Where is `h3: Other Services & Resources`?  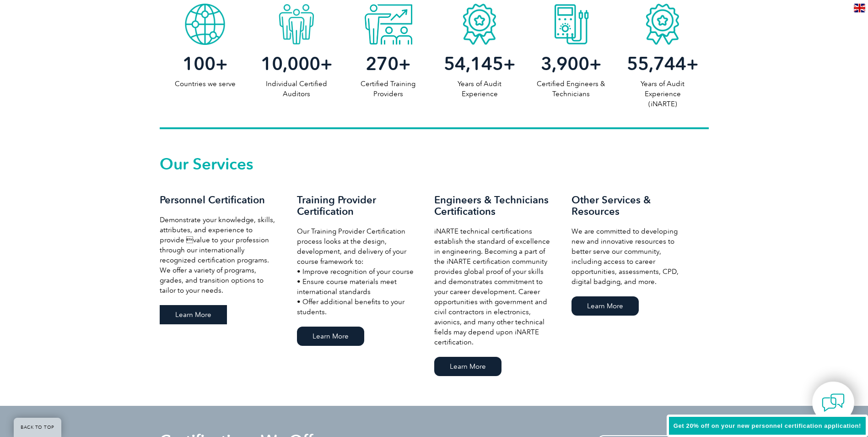
h3: Other Services & Resources is located at coordinates (631, 205).